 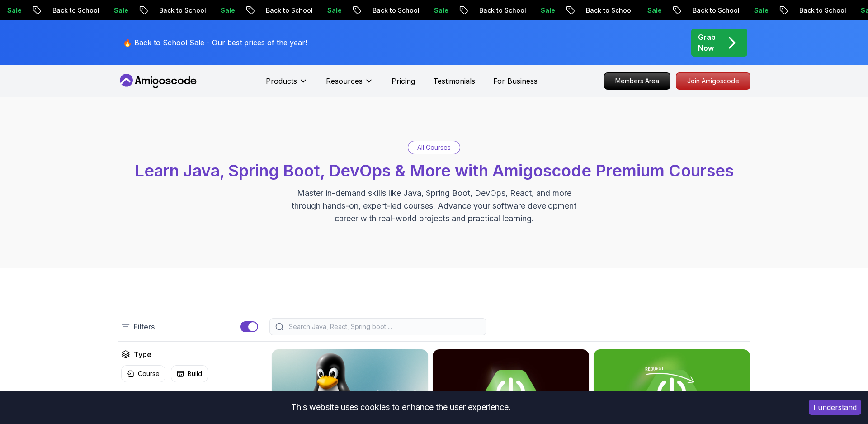 What do you see at coordinates (835, 407) in the screenshot?
I see `button: Accept cookies` at bounding box center [835, 407].